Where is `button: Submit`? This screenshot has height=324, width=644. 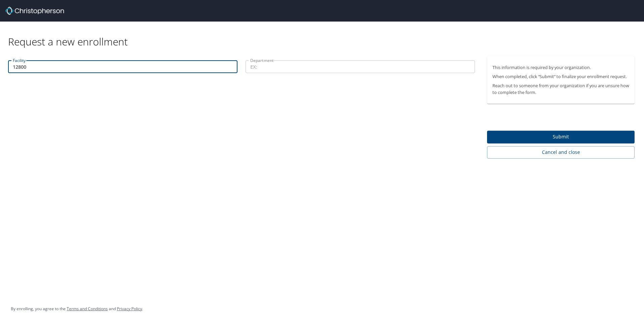
button: Submit is located at coordinates (561, 137).